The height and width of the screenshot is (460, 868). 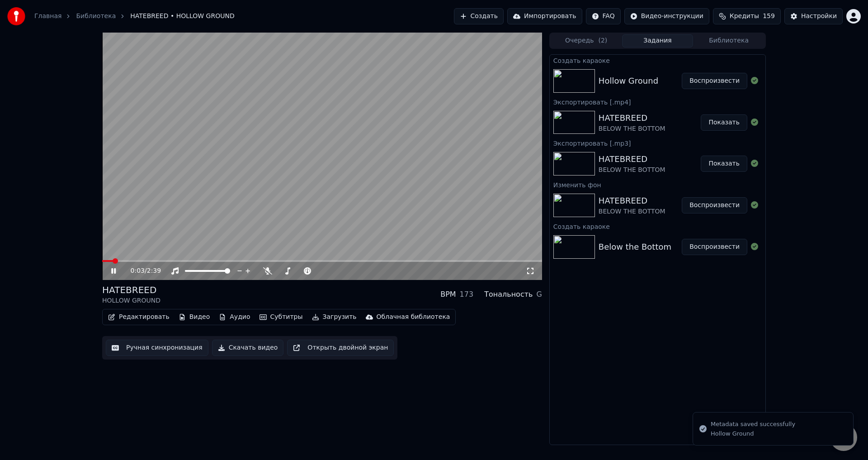 I want to click on button: Создать, so click(x=479, y=16).